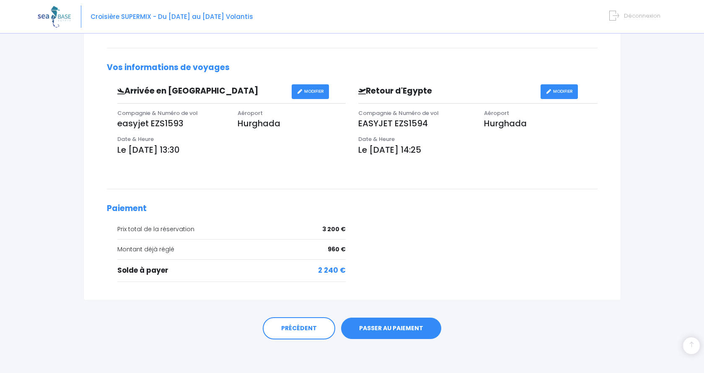 This screenshot has width=704, height=373. I want to click on h2: Paiement, so click(352, 208).